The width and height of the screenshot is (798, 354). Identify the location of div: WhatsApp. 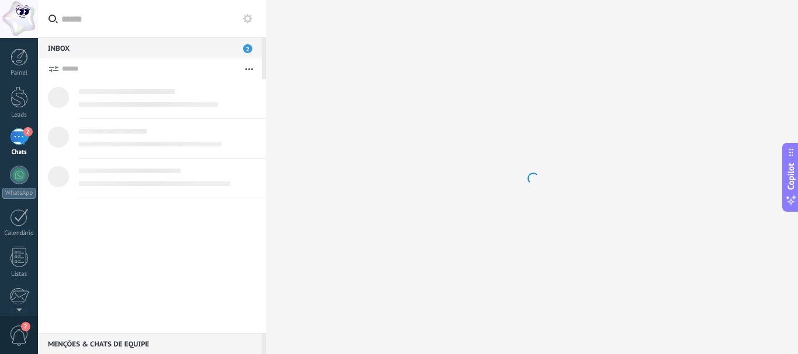
(19, 193).